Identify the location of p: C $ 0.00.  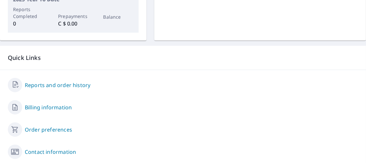
(73, 24).